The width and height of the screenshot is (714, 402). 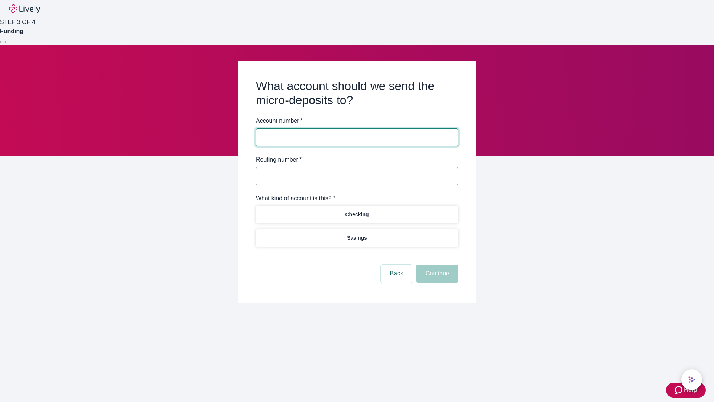 What do you see at coordinates (692, 380) in the screenshot?
I see `svg: Lively AI Assistant` at bounding box center [692, 380].